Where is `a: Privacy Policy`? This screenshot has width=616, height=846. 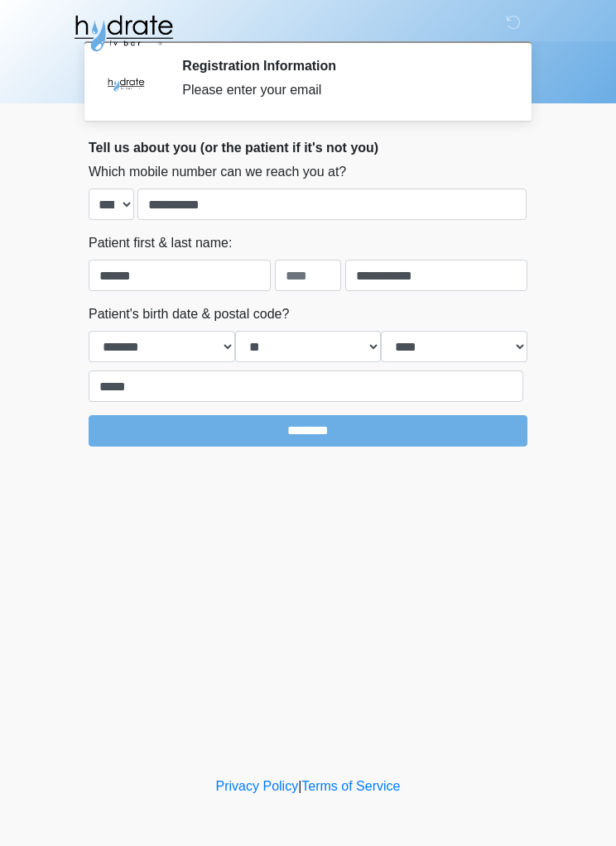
a: Privacy Policy is located at coordinates (257, 786).